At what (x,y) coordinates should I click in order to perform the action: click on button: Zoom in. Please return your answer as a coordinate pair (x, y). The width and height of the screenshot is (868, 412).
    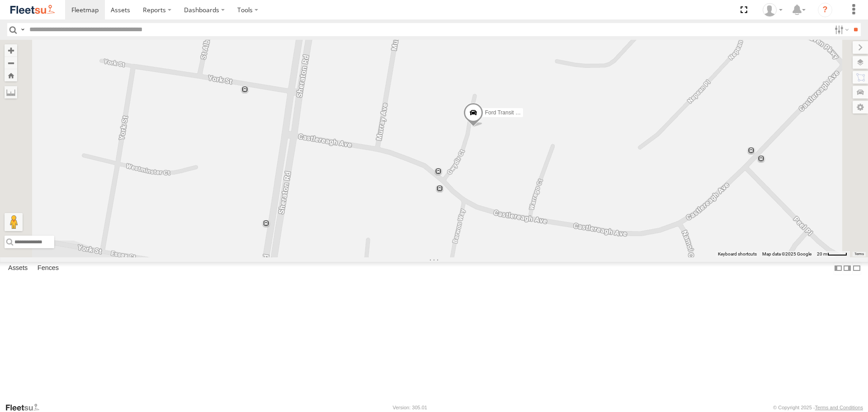
    Looking at the image, I should click on (11, 50).